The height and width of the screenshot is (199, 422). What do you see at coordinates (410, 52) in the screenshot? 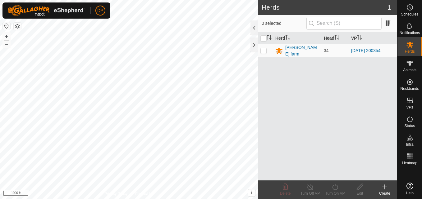
I see `span: Herds` at bounding box center [410, 52].